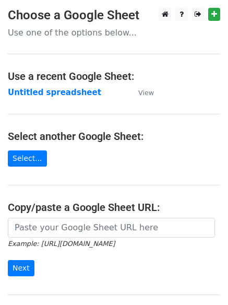 The height and width of the screenshot is (305, 228). Describe the element at coordinates (141, 92) in the screenshot. I see `a: View` at that location.